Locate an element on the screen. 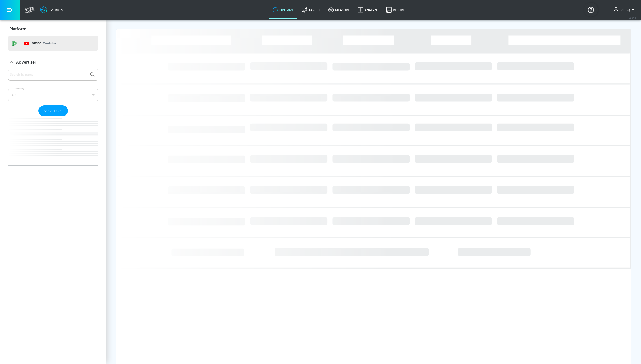 The height and width of the screenshot is (364, 641). label: Sort By is located at coordinates (20, 88).